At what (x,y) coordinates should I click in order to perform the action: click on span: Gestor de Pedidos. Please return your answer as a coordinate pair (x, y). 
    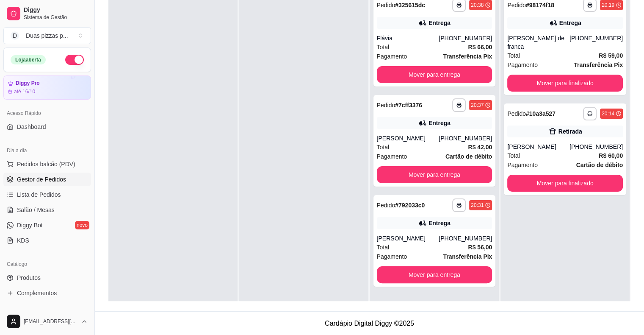
    Looking at the image, I should click on (41, 179).